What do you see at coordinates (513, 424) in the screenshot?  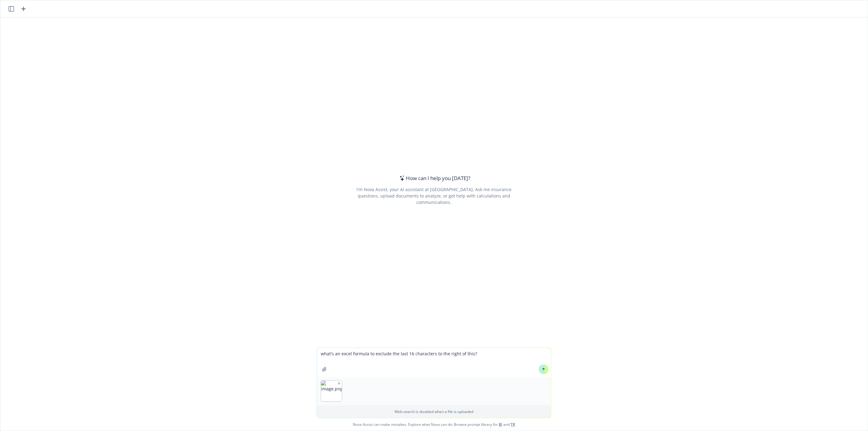 I see `a: TR` at bounding box center [513, 424].